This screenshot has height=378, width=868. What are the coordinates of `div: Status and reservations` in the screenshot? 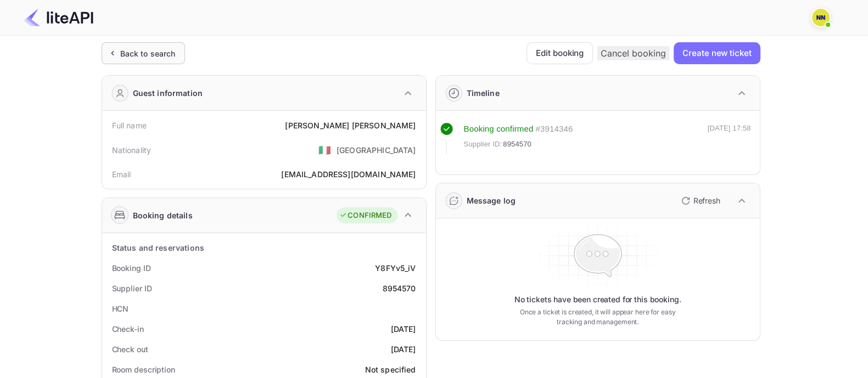 It's located at (158, 248).